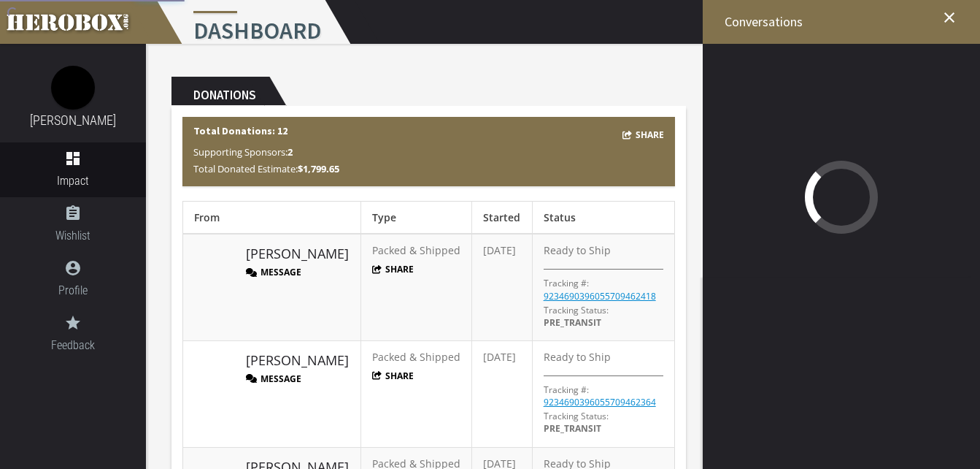  I want to click on i: dashboard, so click(73, 159).